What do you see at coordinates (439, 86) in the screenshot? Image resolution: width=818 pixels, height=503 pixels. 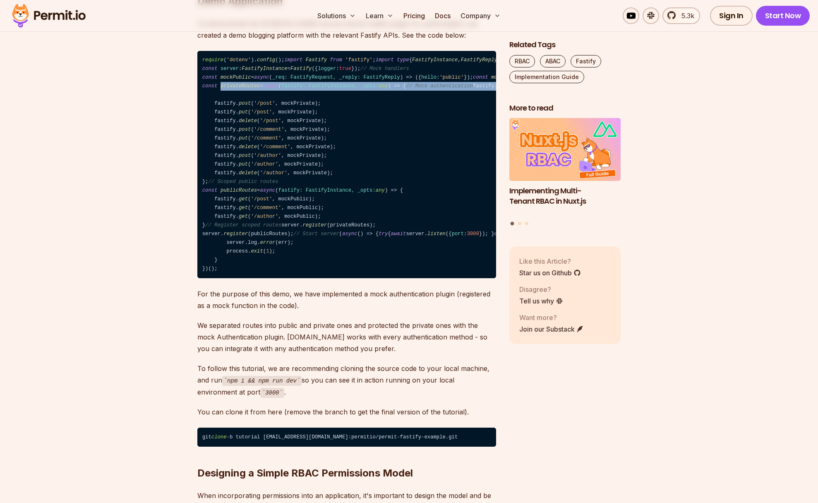 I see `span: // Mock authentication` at bounding box center [439, 86].